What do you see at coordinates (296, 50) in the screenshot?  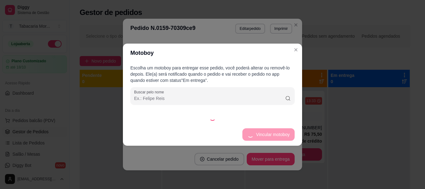 I see `button: Close` at bounding box center [296, 50].